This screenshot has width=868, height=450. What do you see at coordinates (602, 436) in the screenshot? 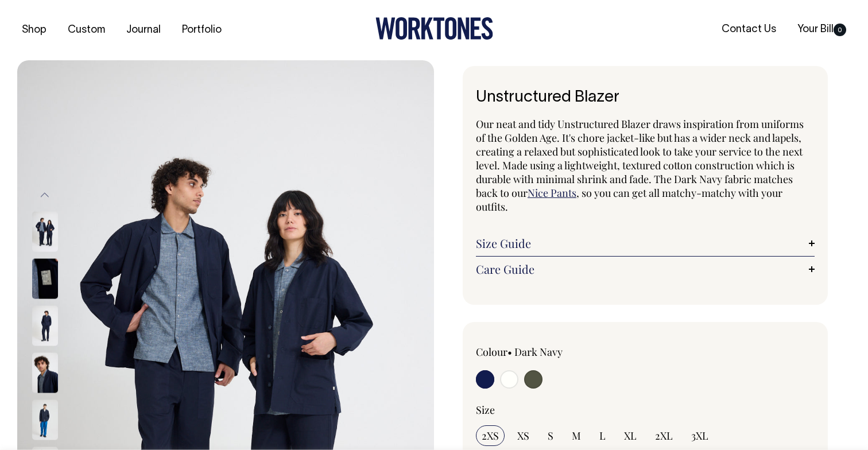
I see `span: L` at bounding box center [602, 436].